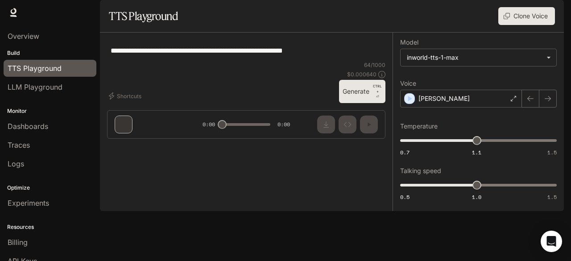 This screenshot has width=571, height=261. What do you see at coordinates (377, 89) in the screenshot?
I see `p: CTRL +` at bounding box center [377, 89].